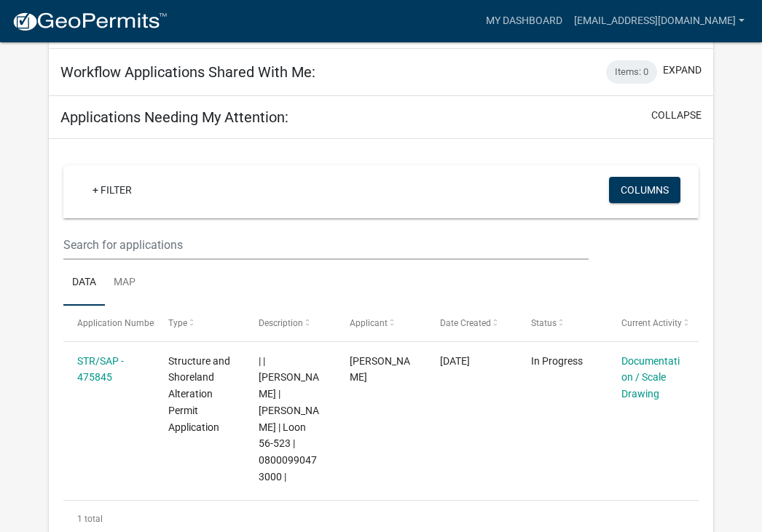 This screenshot has width=762, height=532. What do you see at coordinates (112, 190) in the screenshot?
I see `a: + Filter` at bounding box center [112, 190].